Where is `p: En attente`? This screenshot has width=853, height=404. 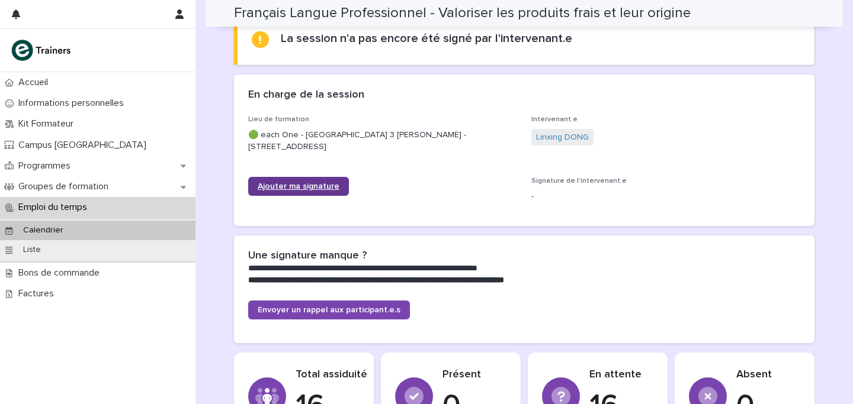
p: En attente is located at coordinates (621, 375).